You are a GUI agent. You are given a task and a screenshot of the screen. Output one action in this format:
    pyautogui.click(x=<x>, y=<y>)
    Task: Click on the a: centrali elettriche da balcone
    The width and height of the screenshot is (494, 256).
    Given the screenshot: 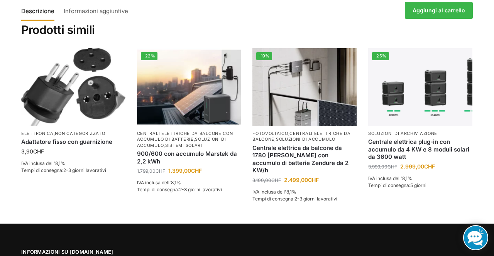 What is the action you would take?
    pyautogui.click(x=302, y=136)
    